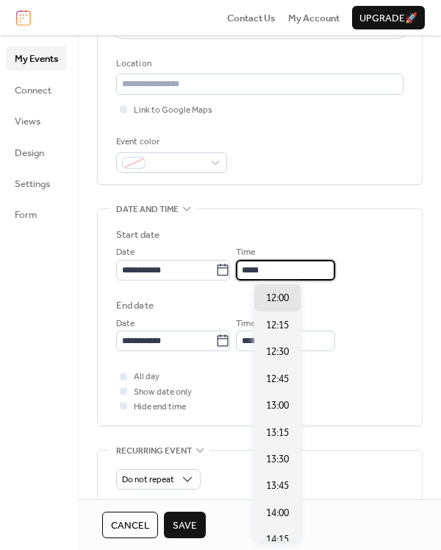 Image resolution: width=441 pixels, height=550 pixels. What do you see at coordinates (27, 121) in the screenshot?
I see `span: Views` at bounding box center [27, 121].